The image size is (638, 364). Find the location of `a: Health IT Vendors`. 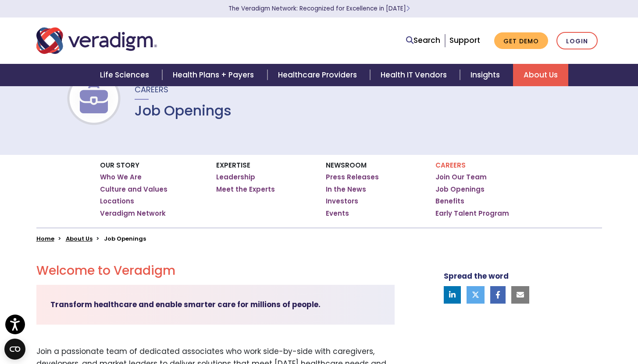

a: Health IT Vendors is located at coordinates (414, 75).